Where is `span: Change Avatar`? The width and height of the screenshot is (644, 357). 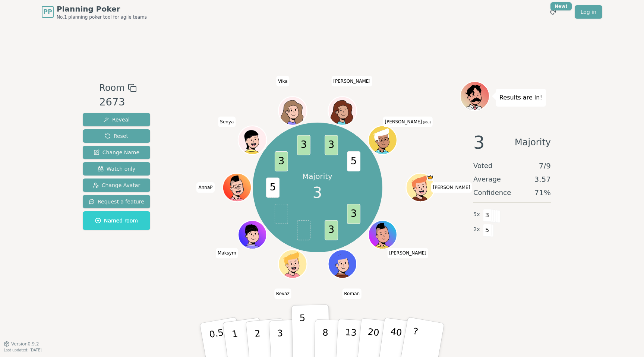
span: Change Avatar is located at coordinates (117, 185).